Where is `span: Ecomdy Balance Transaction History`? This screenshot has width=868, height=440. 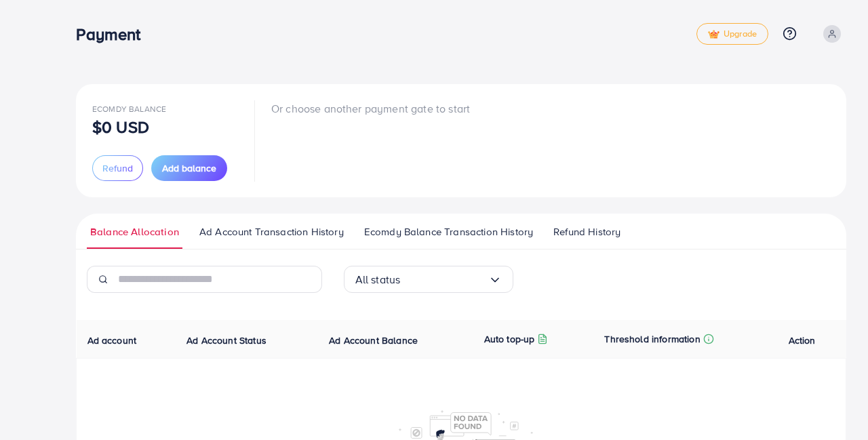 span: Ecomdy Balance Transaction History is located at coordinates (449, 232).